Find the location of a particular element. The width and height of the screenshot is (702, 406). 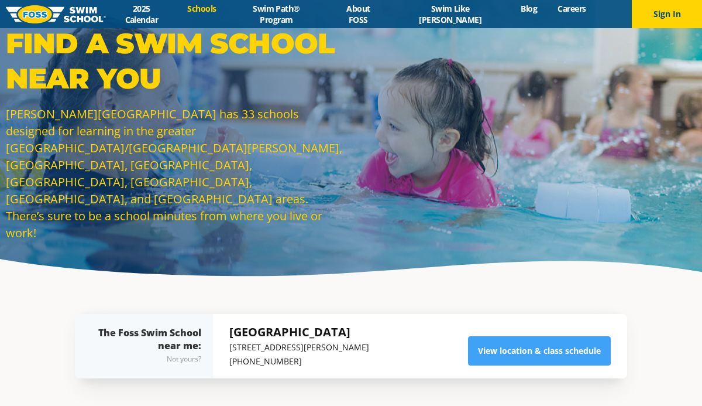

a: Careers is located at coordinates (572, 8).